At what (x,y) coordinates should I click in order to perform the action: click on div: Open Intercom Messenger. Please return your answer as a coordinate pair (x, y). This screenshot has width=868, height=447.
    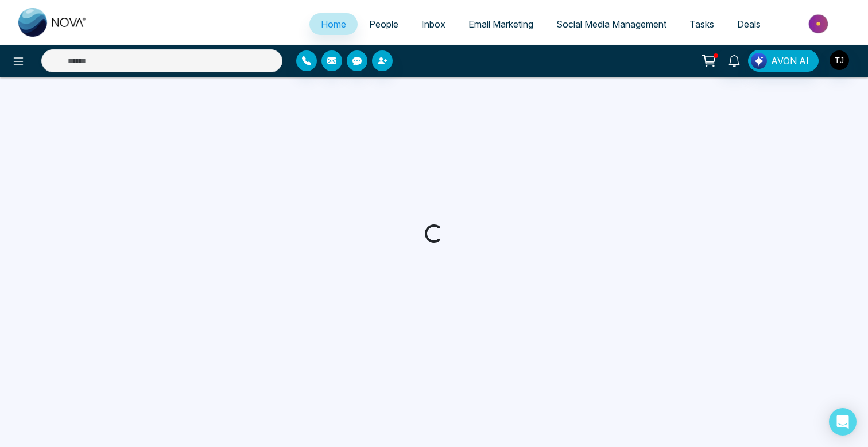
    Looking at the image, I should click on (843, 422).